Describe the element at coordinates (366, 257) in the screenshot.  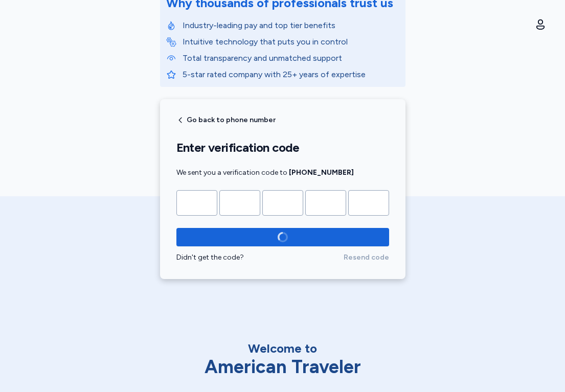
I see `span: Resend code` at that location.